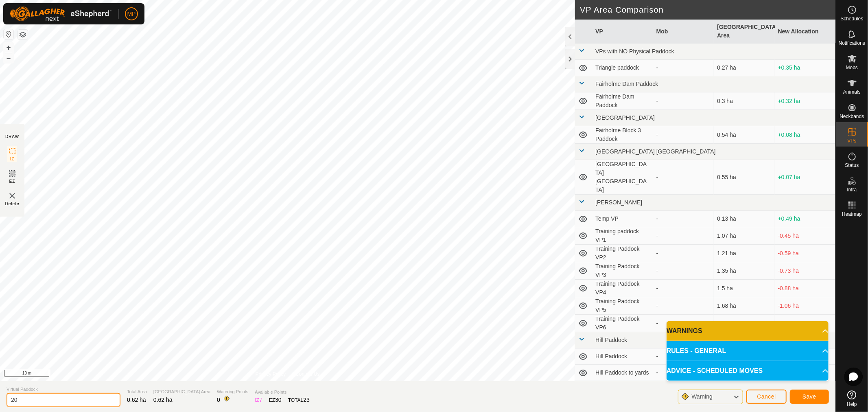 The height and width of the screenshot is (412, 868). Describe the element at coordinates (805, 254) in the screenshot. I see `td: -0.59 ha` at that location.